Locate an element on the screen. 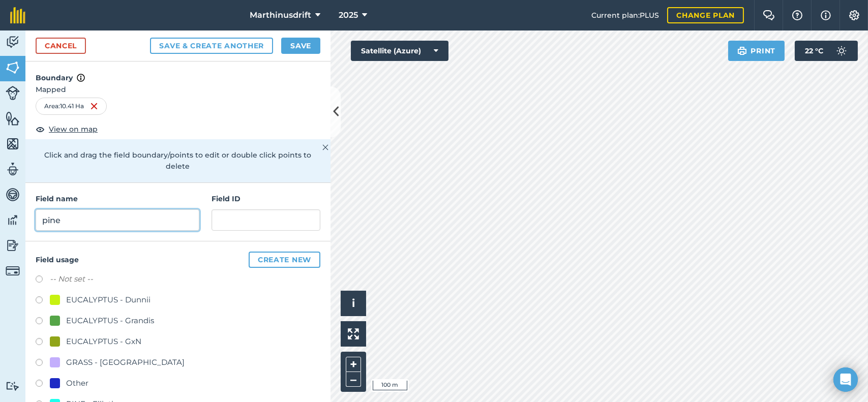 The width and height of the screenshot is (868, 402). button: View on map is located at coordinates (66, 129).